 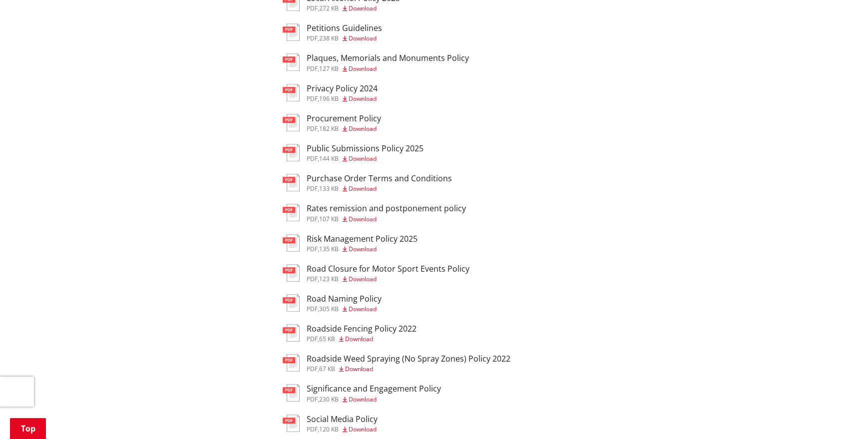 I want to click on span: 67 KB, so click(x=327, y=369).